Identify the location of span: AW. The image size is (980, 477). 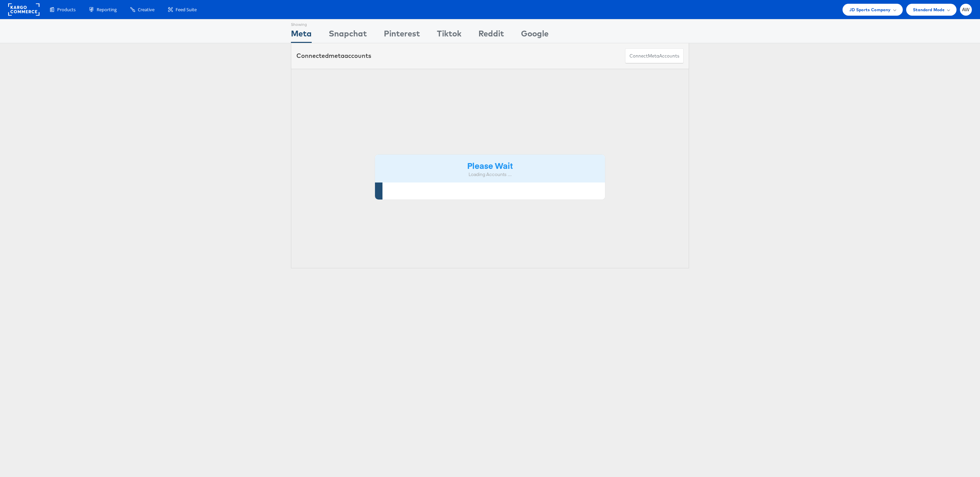
(965, 10).